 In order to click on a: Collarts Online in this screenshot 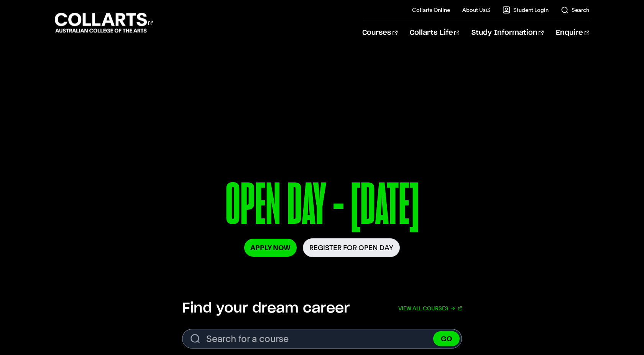, I will do `click(431, 10)`.